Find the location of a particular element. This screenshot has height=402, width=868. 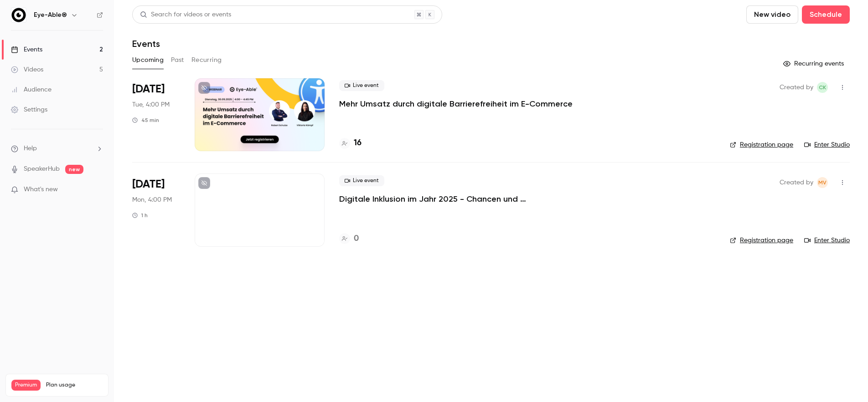

div: Settings is located at coordinates (29, 110).